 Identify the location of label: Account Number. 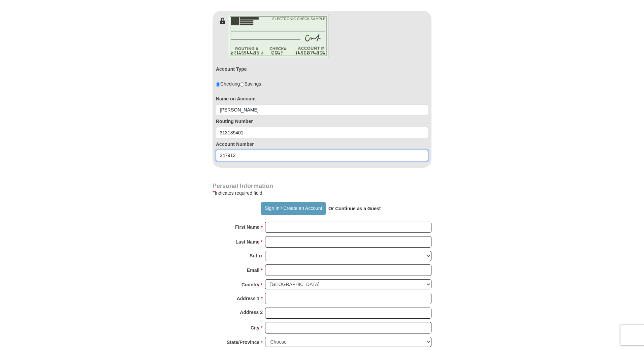
(322, 145).